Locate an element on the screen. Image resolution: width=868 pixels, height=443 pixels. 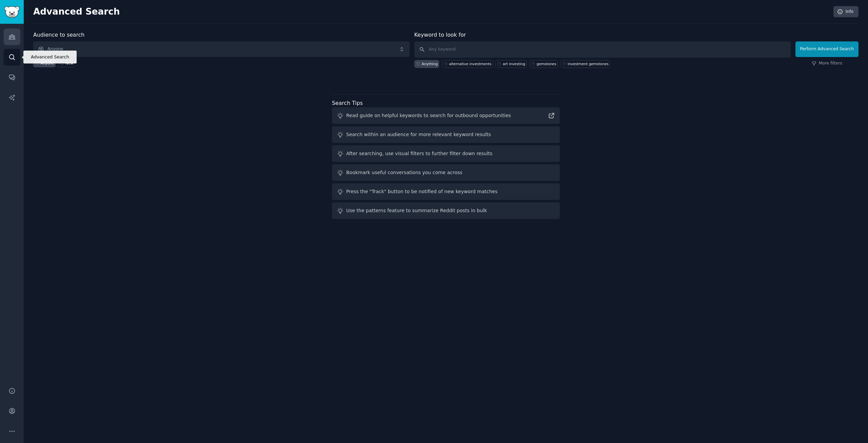
label: Keyword to look for is located at coordinates (440, 35).